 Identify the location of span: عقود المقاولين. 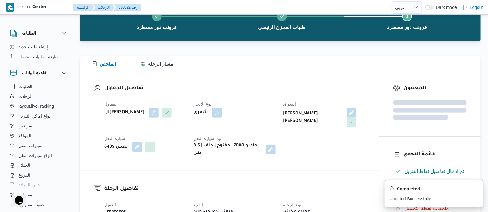
(31, 204).